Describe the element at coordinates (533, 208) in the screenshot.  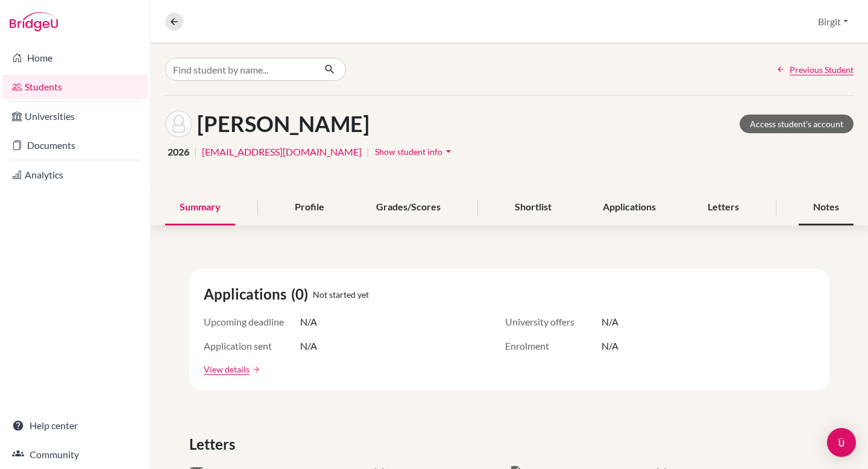
I see `div: Shortlist` at that location.